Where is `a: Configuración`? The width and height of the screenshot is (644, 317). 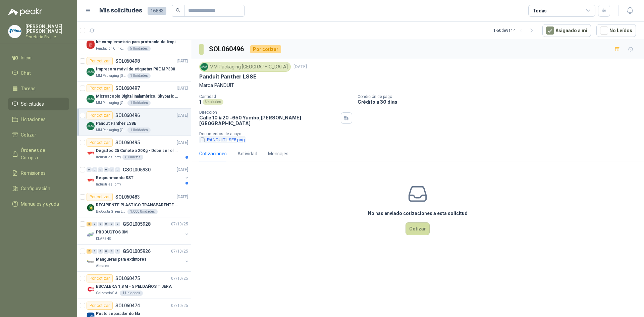
a: Configuración is located at coordinates (39, 189).